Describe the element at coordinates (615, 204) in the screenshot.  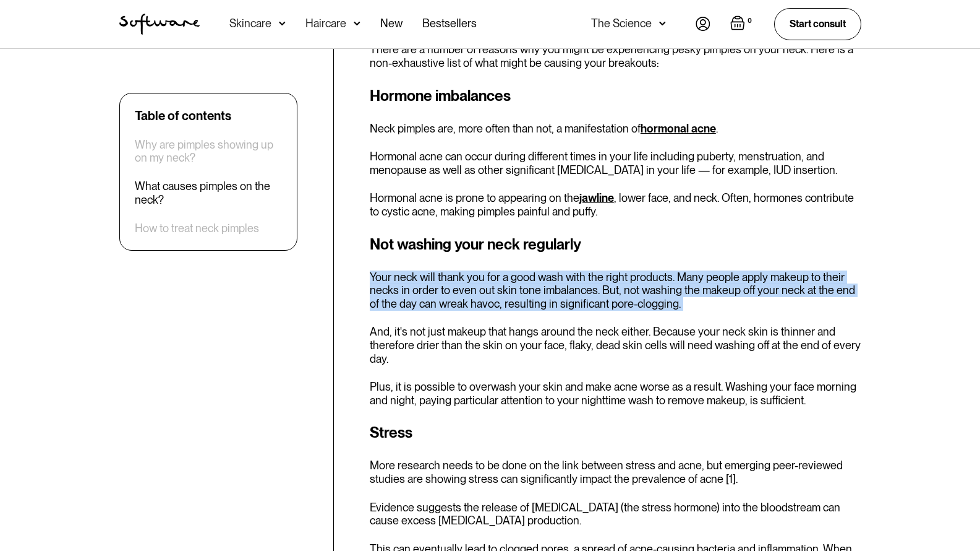
I see `p: Hormonal acne is prone to appearing on the , lower face, and neck. Often, hormones contribute to ...` at that location.